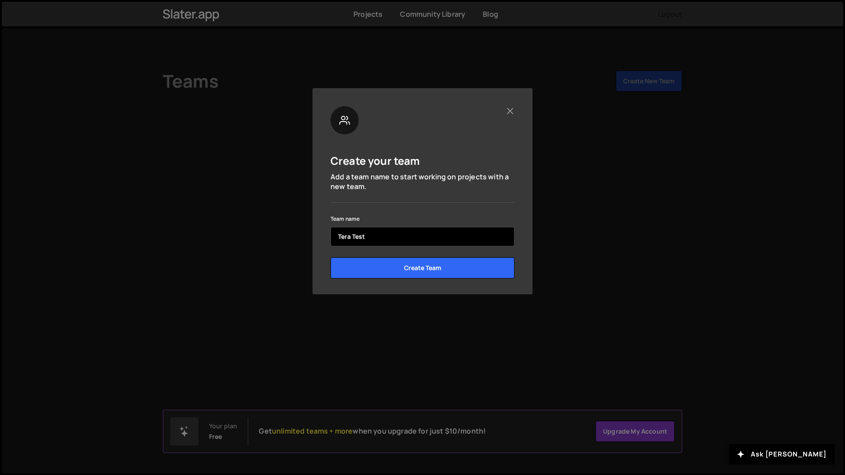 Image resolution: width=845 pixels, height=475 pixels. What do you see at coordinates (345, 219) in the screenshot?
I see `label: Team name` at bounding box center [345, 219].